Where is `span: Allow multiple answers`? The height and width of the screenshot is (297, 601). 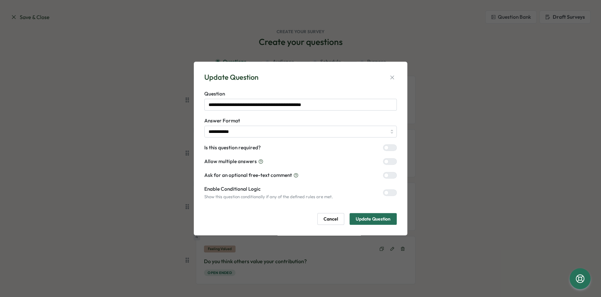 span: Allow multiple answers is located at coordinates (231, 162).